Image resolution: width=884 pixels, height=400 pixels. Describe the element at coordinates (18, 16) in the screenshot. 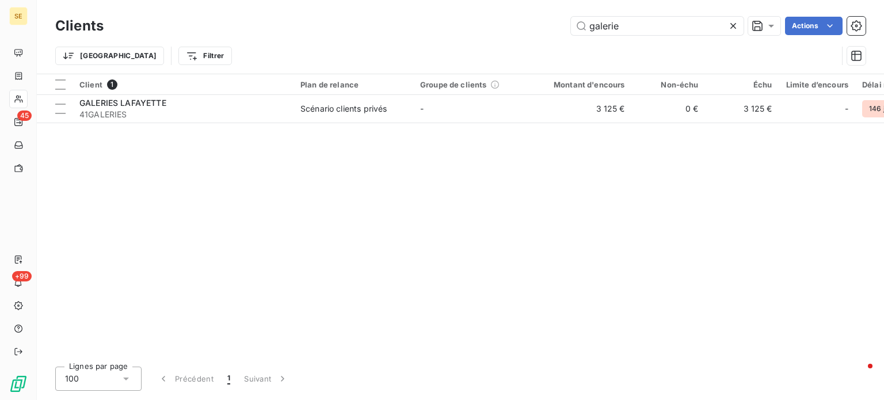

I see `div: SE` at that location.